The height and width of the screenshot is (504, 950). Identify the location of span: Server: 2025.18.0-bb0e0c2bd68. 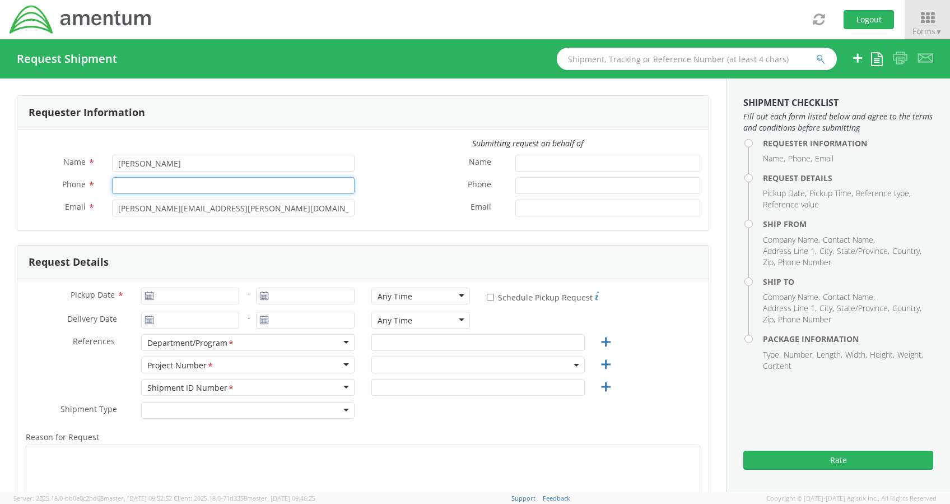
(92, 498).